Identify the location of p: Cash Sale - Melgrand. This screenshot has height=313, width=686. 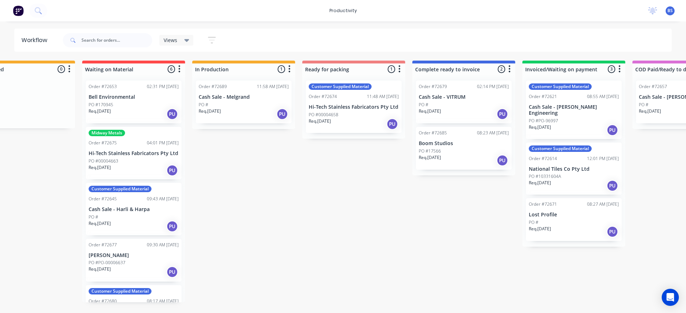
(244, 97).